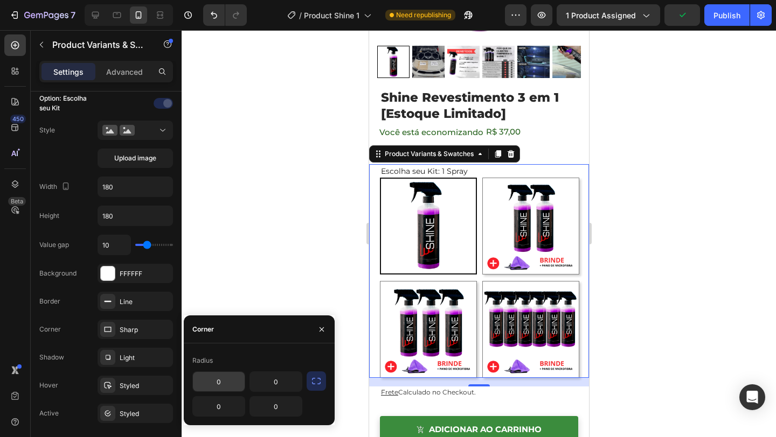 The image size is (776, 437). What do you see at coordinates (49, 216) in the screenshot?
I see `div: Height` at bounding box center [49, 216].